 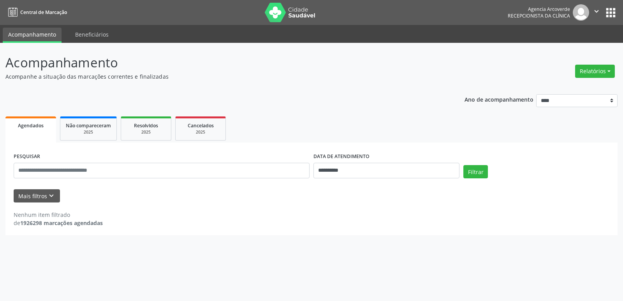 What do you see at coordinates (581, 12) in the screenshot?
I see `img: img` at bounding box center [581, 12].